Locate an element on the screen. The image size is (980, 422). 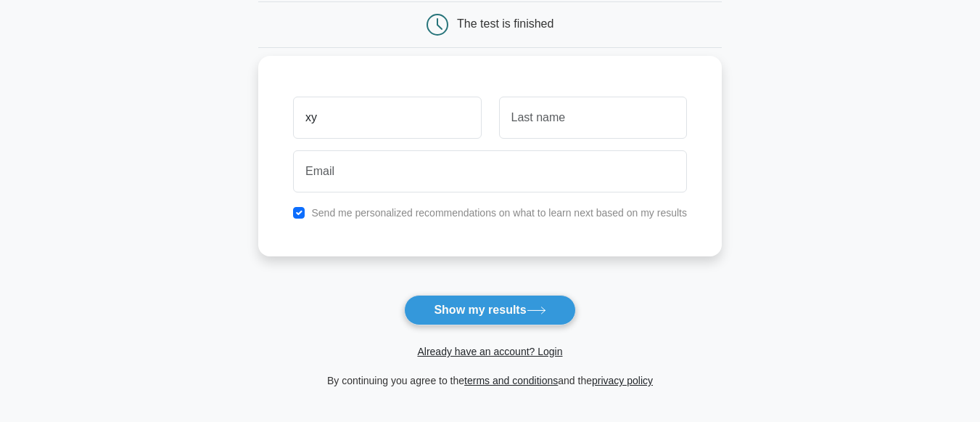
button: Show my results is located at coordinates (490, 310).